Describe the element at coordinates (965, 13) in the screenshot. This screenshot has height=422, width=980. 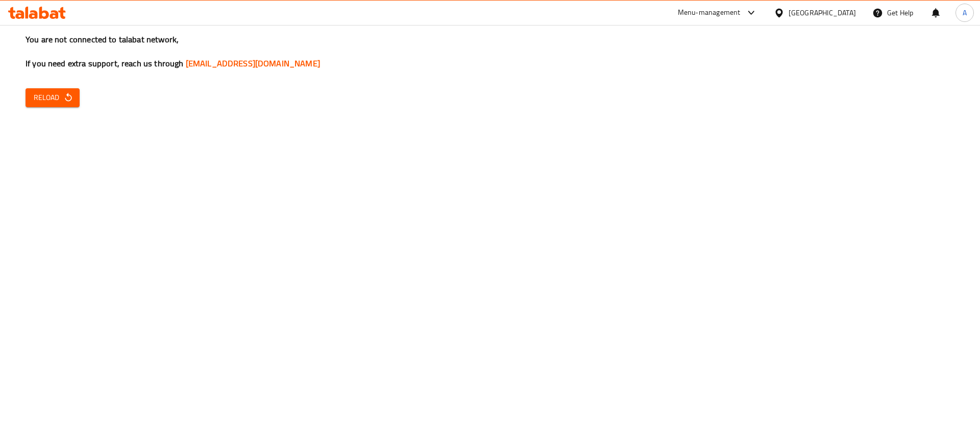
I see `span: A` at that location.